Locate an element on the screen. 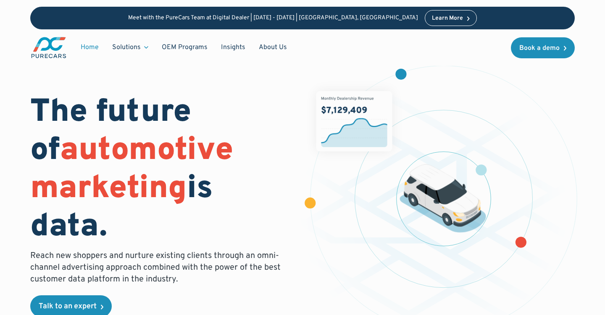 Image resolution: width=605 pixels, height=315 pixels. img: purecars logo is located at coordinates (49, 47).